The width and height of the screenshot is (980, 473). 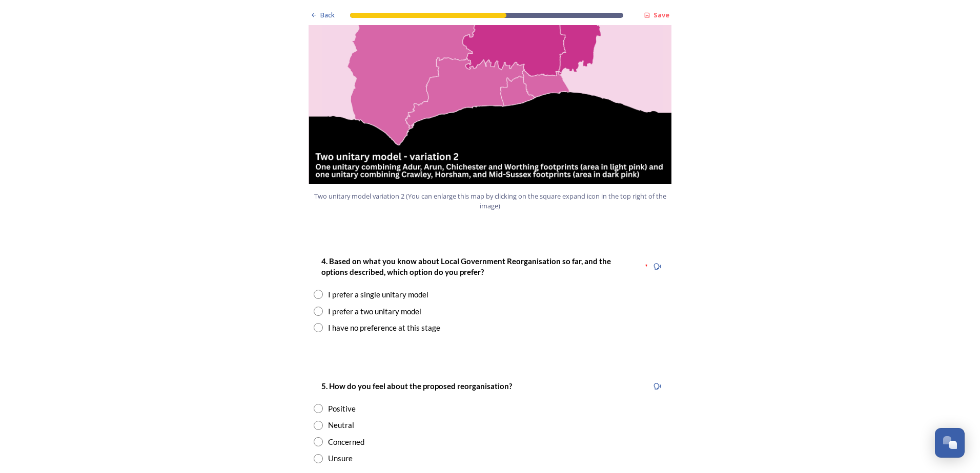 I want to click on strong: Save, so click(x=661, y=15).